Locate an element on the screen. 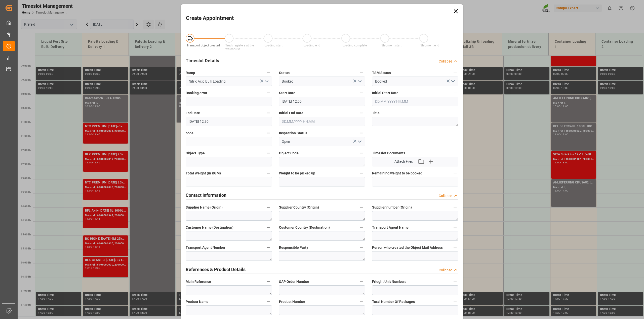 This screenshot has width=644, height=319. span: Shipment end is located at coordinates (429, 45).